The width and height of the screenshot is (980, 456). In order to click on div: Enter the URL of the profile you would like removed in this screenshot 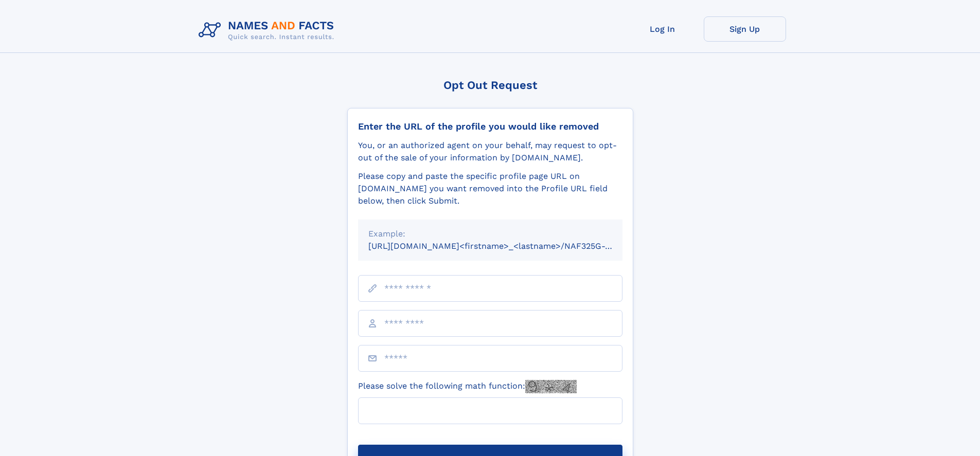, I will do `click(490, 126)`.